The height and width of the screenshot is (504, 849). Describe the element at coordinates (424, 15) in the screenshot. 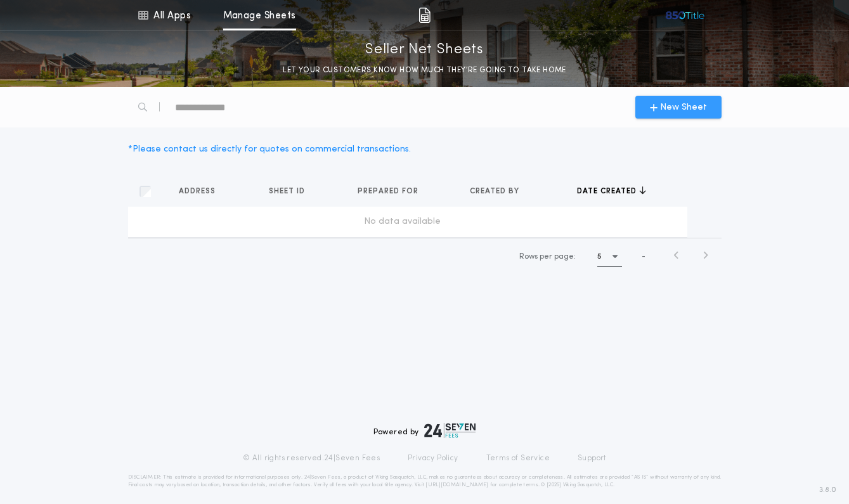

I see `img: img` at that location.